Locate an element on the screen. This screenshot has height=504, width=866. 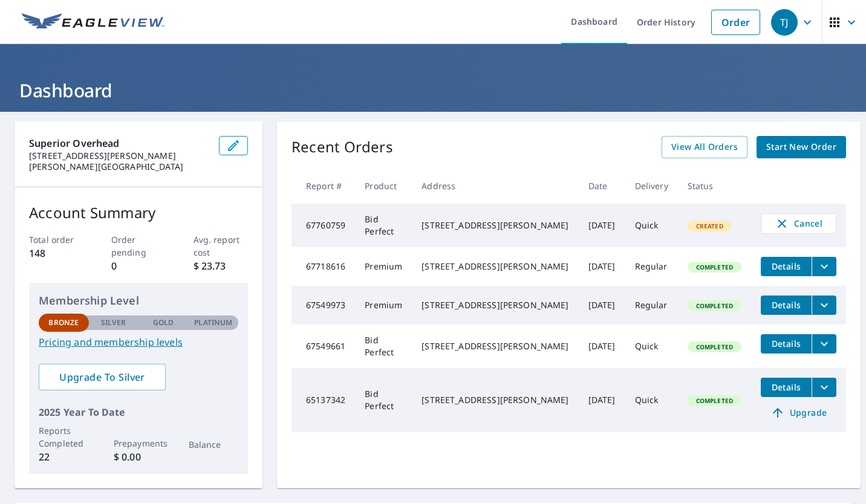
button: Cancel is located at coordinates (798, 224).